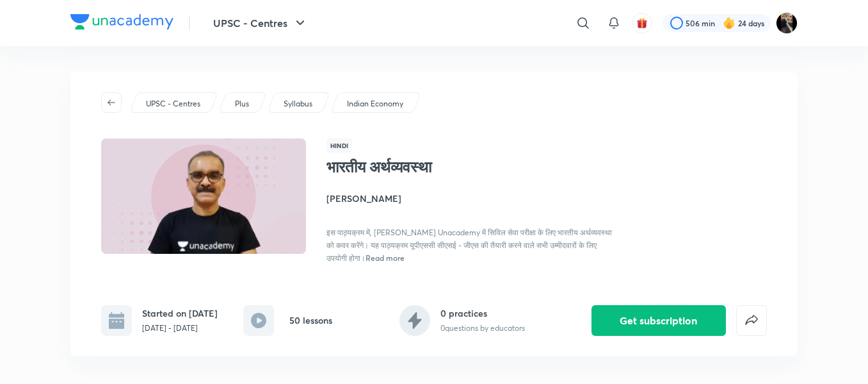  Describe the element at coordinates (173, 104) in the screenshot. I see `p: UPSC - Centres` at that location.